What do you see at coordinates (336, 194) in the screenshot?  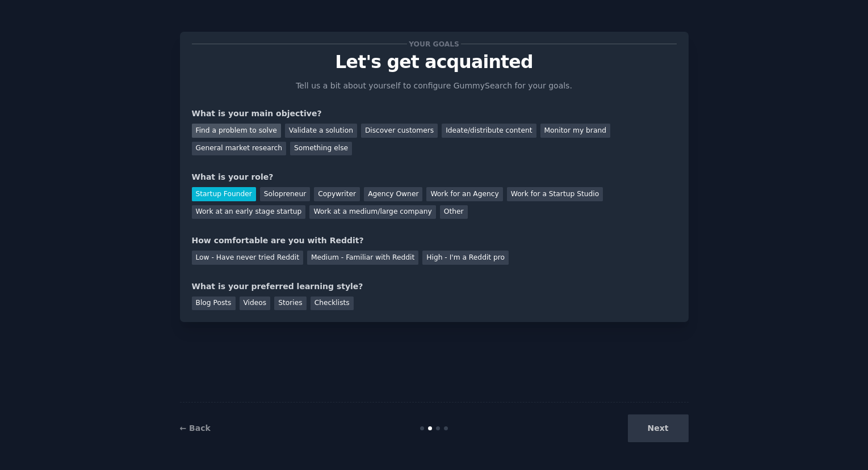 I see `div: Copywriter` at bounding box center [336, 194].